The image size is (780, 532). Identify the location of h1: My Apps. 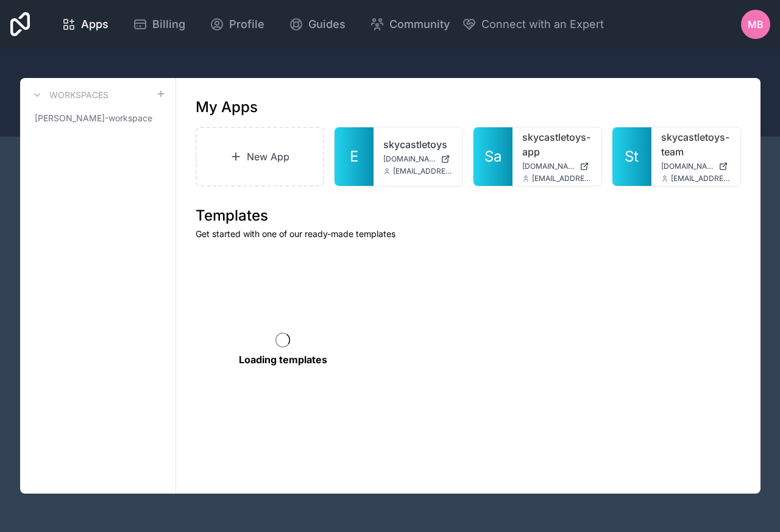
(227, 107).